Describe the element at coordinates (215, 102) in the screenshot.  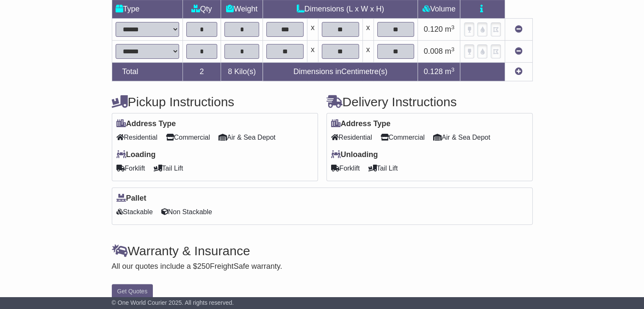
I see `h4: Pickup Instructions` at that location.